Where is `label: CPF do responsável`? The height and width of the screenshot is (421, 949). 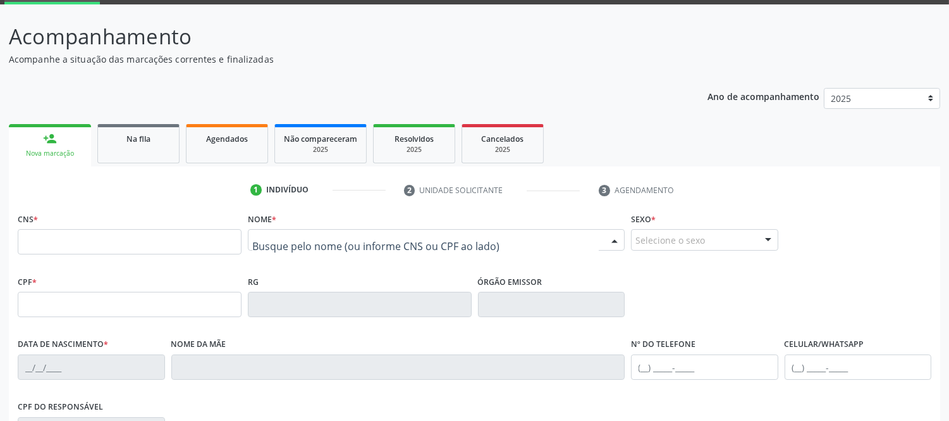 label: CPF do responsável is located at coordinates (60, 407).